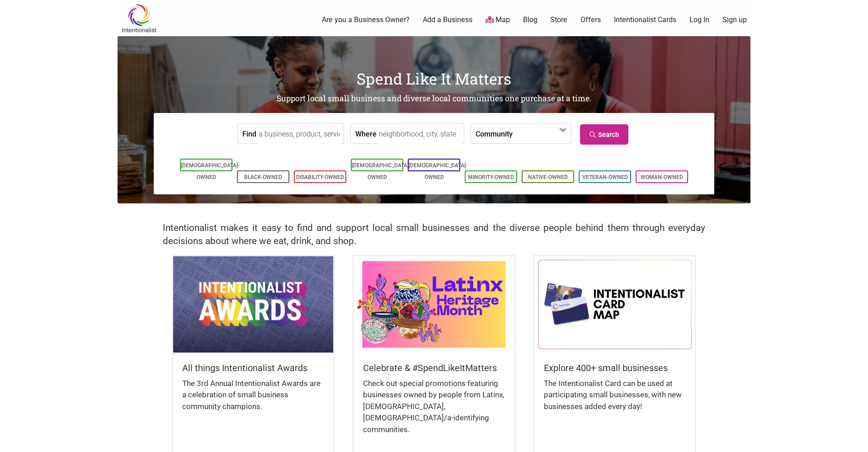 Image resolution: width=868 pixels, height=452 pixels. I want to click on h5: All things Intentionalist Awards, so click(253, 368).